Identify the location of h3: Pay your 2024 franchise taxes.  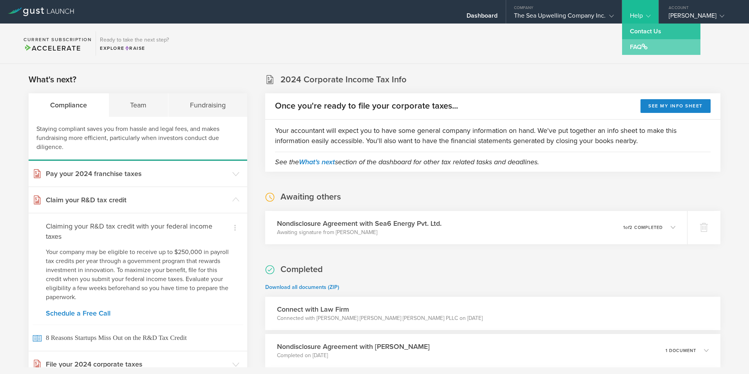
(137, 174).